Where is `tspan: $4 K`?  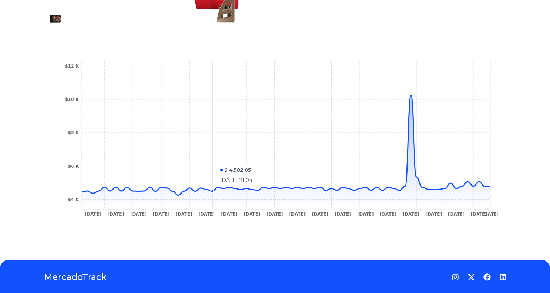 tspan: $4 K is located at coordinates (73, 200).